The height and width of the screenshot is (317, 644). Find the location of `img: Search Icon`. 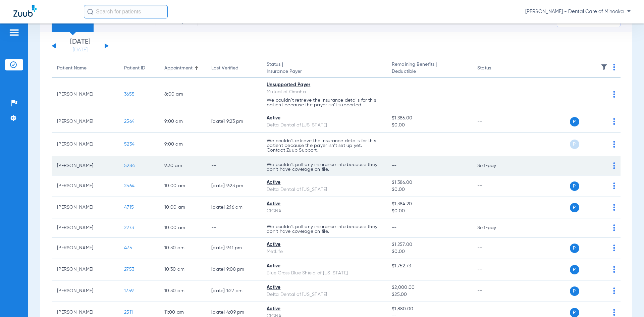

img: Search Icon is located at coordinates (90, 12).